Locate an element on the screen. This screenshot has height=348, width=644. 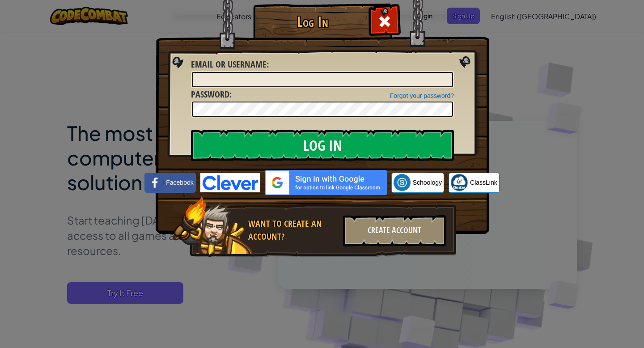
img: classlink-logo-small.png is located at coordinates (459, 182).